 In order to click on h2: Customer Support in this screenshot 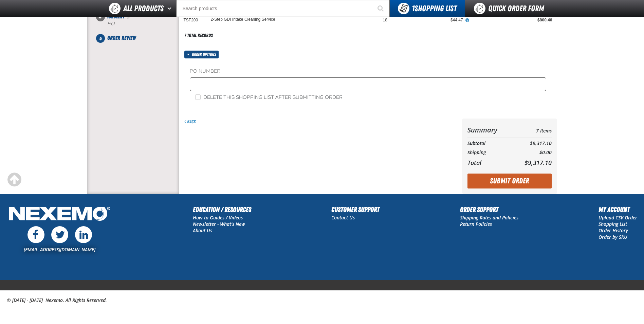, I will do `click(355, 209)`.